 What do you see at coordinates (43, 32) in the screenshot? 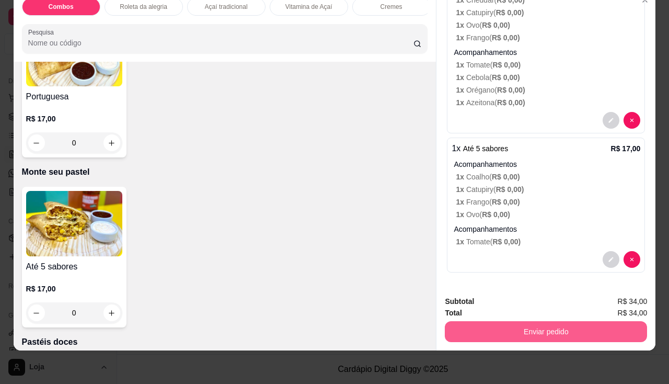
I see `label: Pesquisa` at bounding box center [43, 32].